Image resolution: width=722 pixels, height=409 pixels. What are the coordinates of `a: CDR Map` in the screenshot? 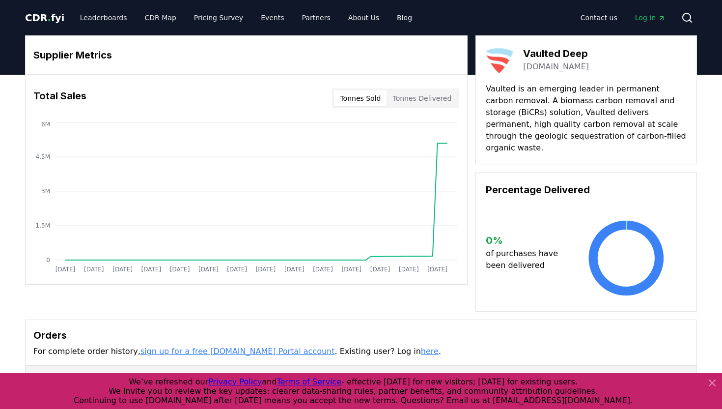 It's located at (161, 18).